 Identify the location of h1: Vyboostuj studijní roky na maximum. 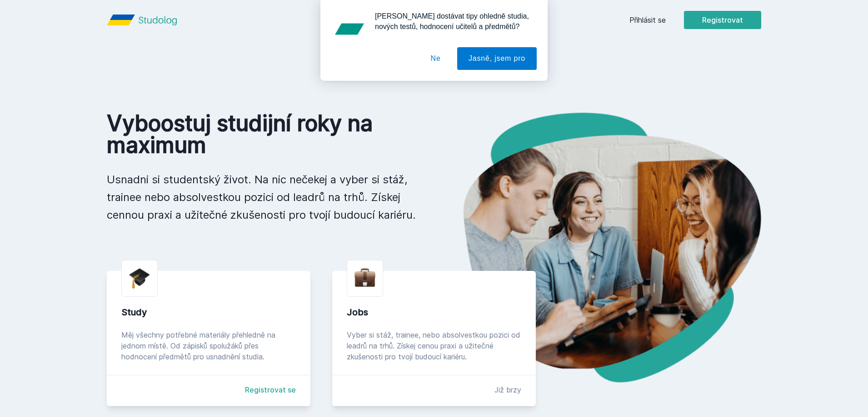
(263, 134).